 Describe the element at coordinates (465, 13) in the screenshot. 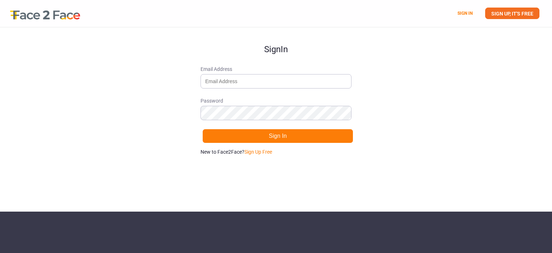

I see `a: SIGN IN` at that location.